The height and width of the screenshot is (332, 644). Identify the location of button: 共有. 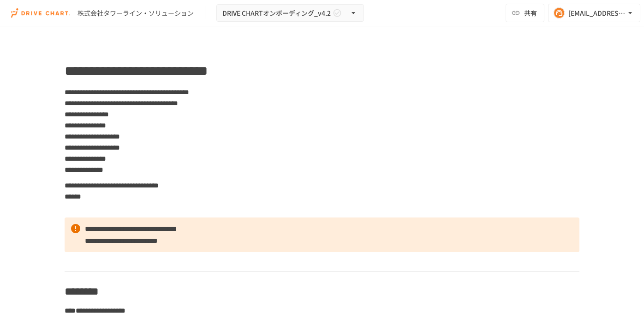
(525, 13).